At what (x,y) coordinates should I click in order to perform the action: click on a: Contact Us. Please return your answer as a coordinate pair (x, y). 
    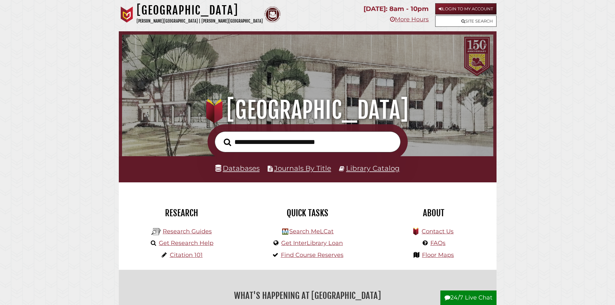
    Looking at the image, I should click on (437, 231).